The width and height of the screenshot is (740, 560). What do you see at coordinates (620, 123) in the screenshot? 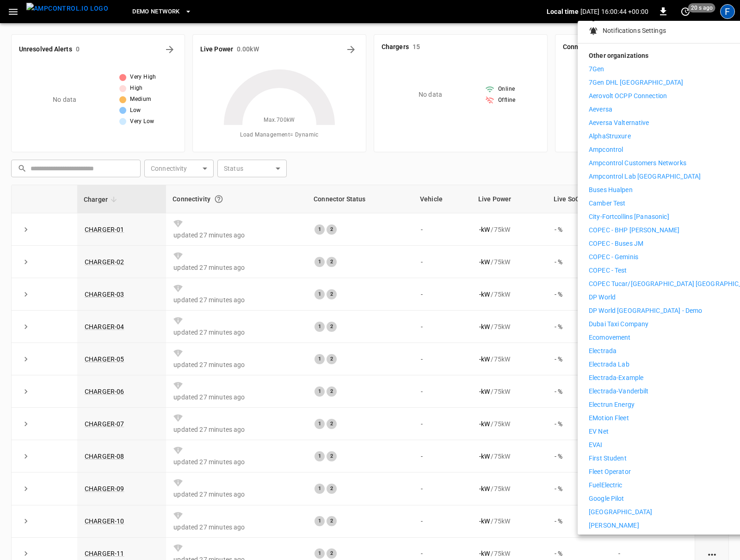
I see `p: Aeversa Valternative` at bounding box center [620, 123].